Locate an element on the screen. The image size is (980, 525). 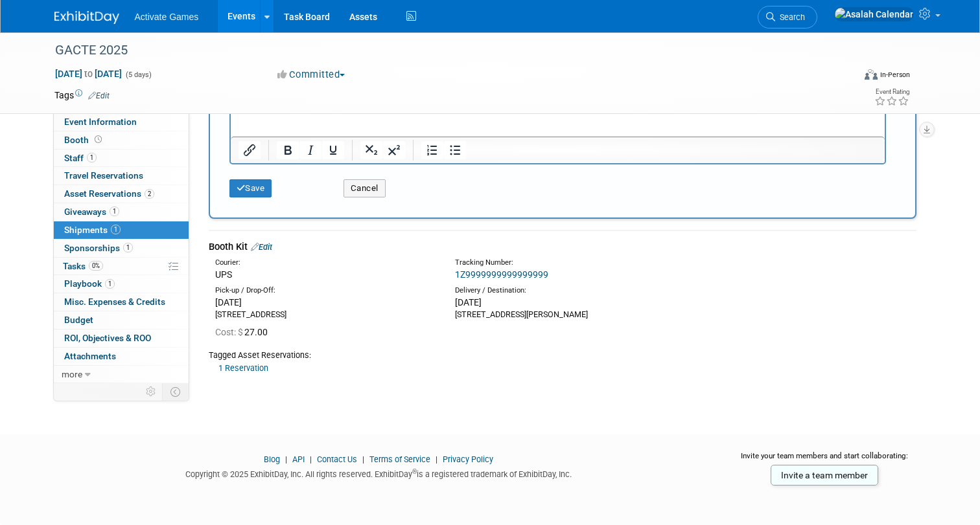
button: Subscript is located at coordinates (371, 151).